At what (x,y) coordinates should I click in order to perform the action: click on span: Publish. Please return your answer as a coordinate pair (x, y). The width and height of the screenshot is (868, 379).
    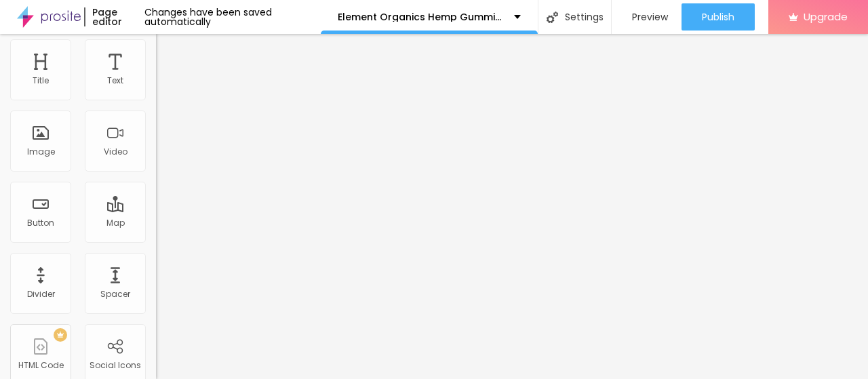
    Looking at the image, I should click on (718, 17).